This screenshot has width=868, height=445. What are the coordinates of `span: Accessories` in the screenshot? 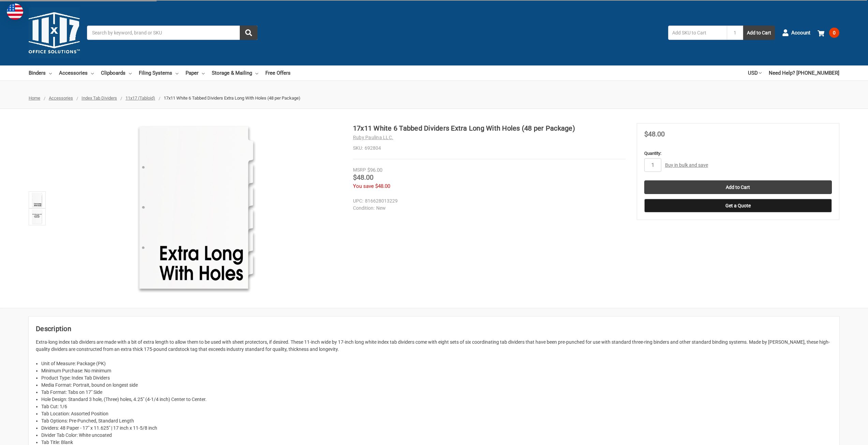 It's located at (61, 98).